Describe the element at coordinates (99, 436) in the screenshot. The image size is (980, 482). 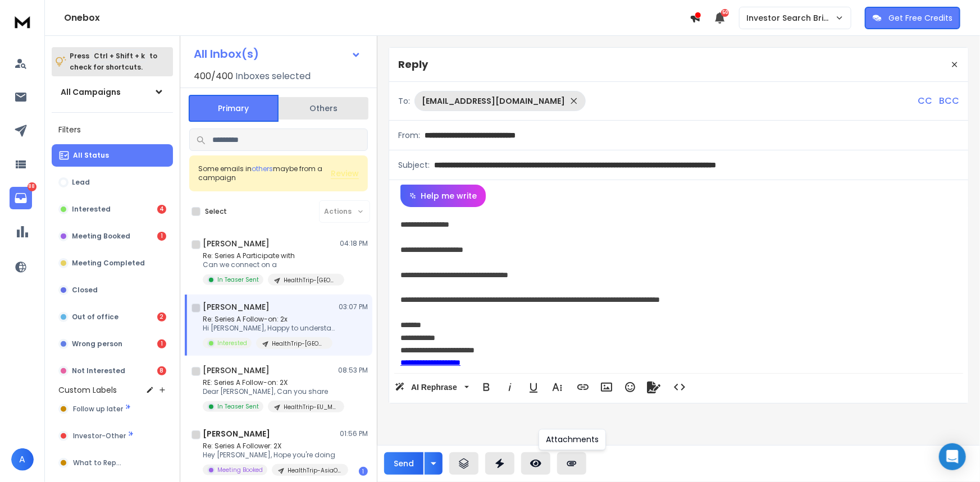
I see `span: Investor-Other` at that location.